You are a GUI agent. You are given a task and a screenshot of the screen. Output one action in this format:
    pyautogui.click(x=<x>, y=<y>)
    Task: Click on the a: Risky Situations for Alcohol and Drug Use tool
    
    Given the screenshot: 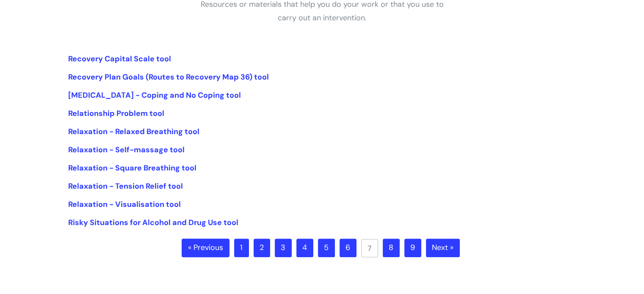 What is the action you would take?
    pyautogui.click(x=153, y=222)
    